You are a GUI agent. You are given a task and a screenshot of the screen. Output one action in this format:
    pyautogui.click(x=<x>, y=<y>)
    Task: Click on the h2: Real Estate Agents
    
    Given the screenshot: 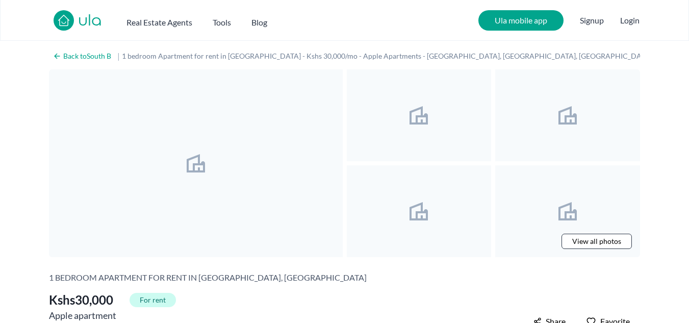 What is the action you would take?
    pyautogui.click(x=159, y=22)
    